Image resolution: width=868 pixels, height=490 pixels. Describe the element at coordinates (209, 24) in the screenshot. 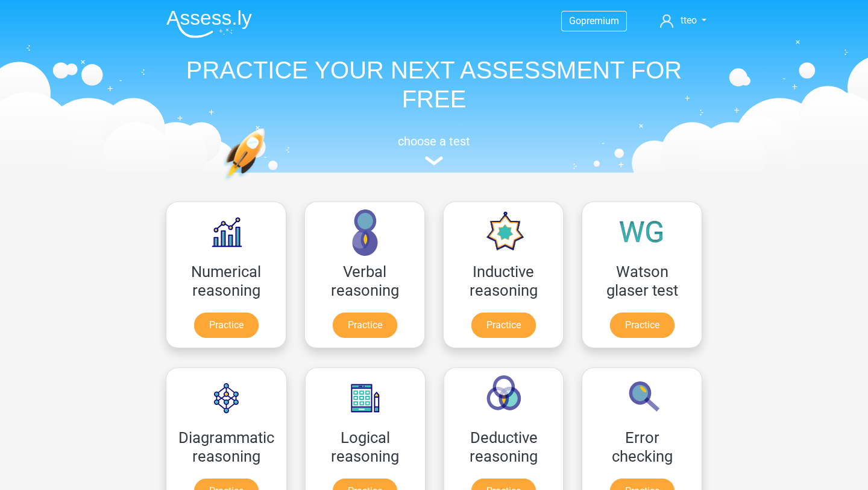

I see `img: Assessly` at that location.